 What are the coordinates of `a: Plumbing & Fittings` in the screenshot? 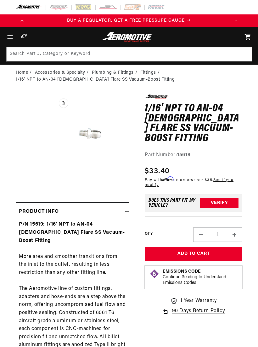 It's located at (112, 73).